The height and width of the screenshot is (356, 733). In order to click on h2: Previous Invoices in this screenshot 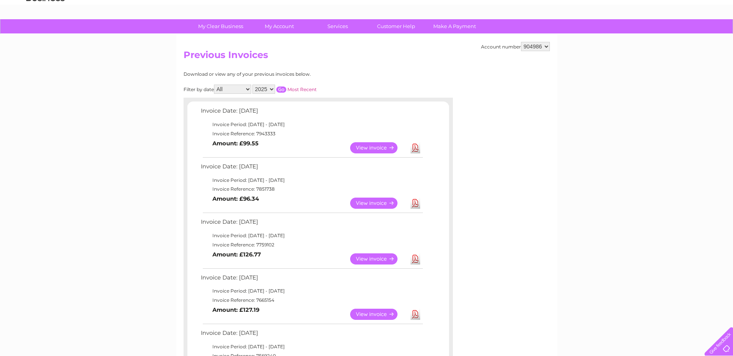, I will do `click(367, 57)`.